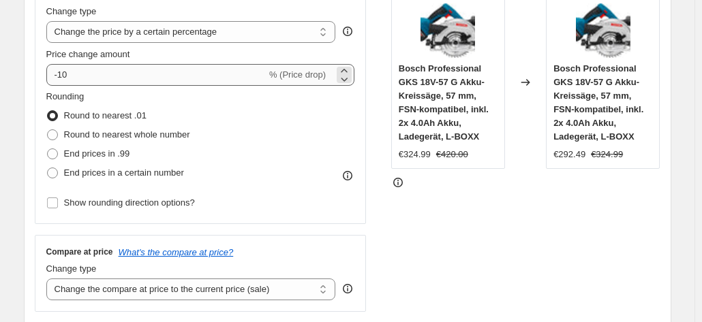 The image size is (702, 322). What do you see at coordinates (65, 96) in the screenshot?
I see `span: Rounding` at bounding box center [65, 96].